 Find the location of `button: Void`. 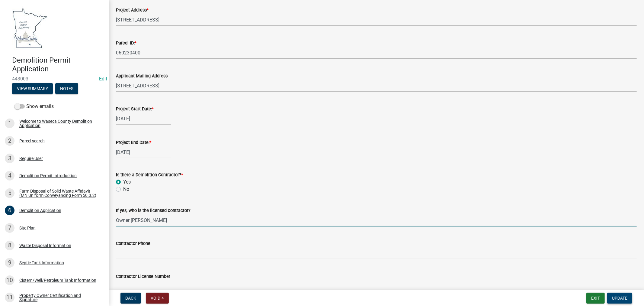

button: Void is located at coordinates (157, 298).